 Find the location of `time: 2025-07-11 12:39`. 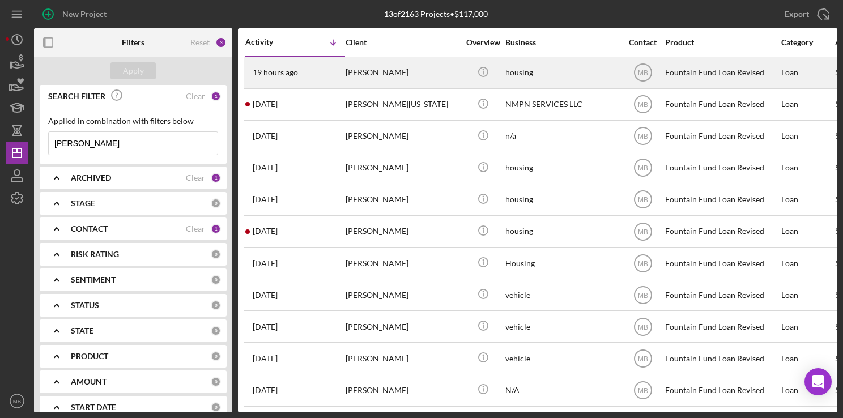

time: 2025-07-11 12:39 is located at coordinates (265, 104).